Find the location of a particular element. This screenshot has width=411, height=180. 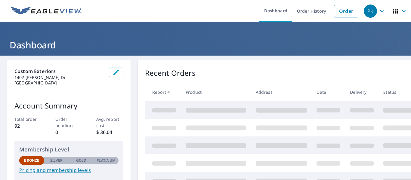

p: $ 36.04 is located at coordinates (110, 132).